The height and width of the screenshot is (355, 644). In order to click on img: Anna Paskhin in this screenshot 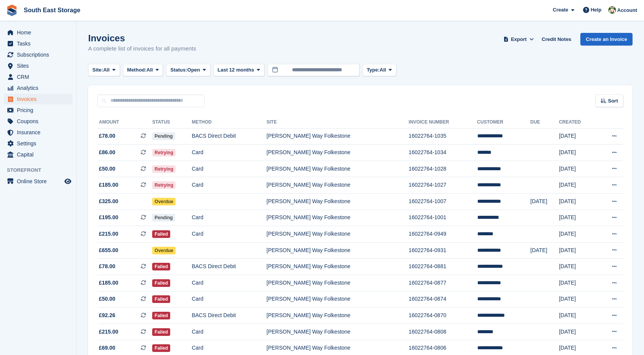, I will do `click(612, 10)`.